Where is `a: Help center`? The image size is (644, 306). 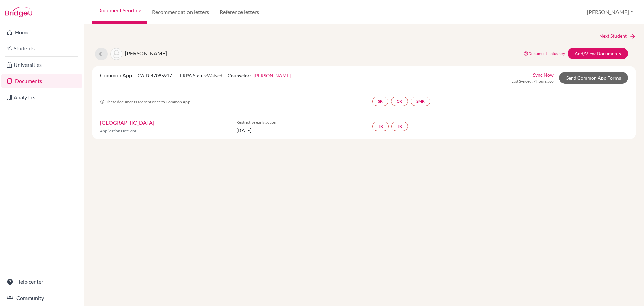 a: Help center is located at coordinates (42, 282).